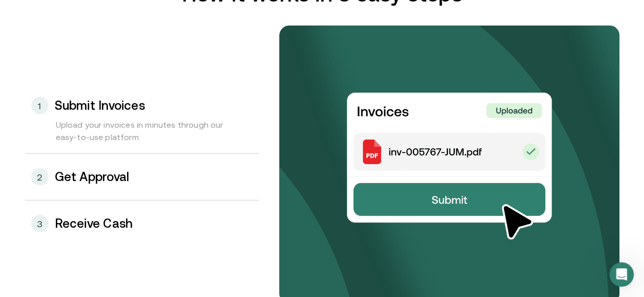 The image size is (644, 297). What do you see at coordinates (142, 136) in the screenshot?
I see `div: Upload your invoices in minutes through our easy-to-use platform.` at bounding box center [142, 136].